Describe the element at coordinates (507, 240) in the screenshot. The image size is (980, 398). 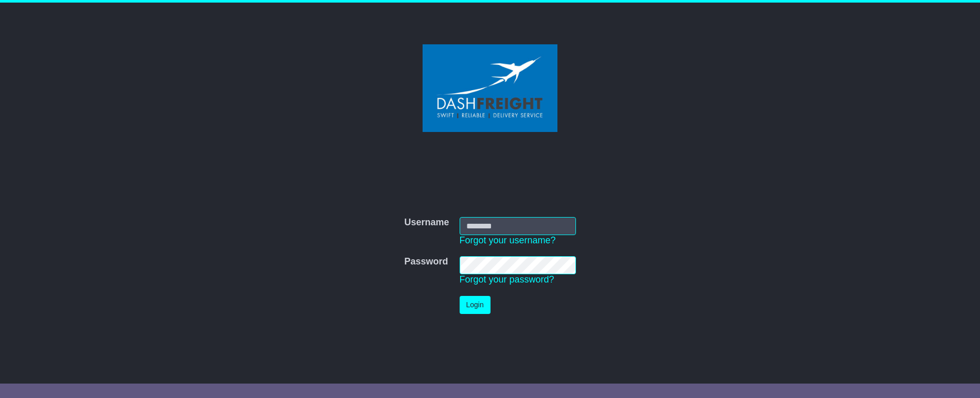
I see `a: Forgot your username?` at that location.